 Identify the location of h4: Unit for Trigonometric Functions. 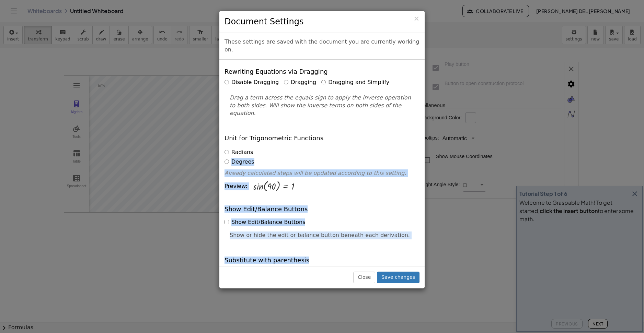
(274, 138).